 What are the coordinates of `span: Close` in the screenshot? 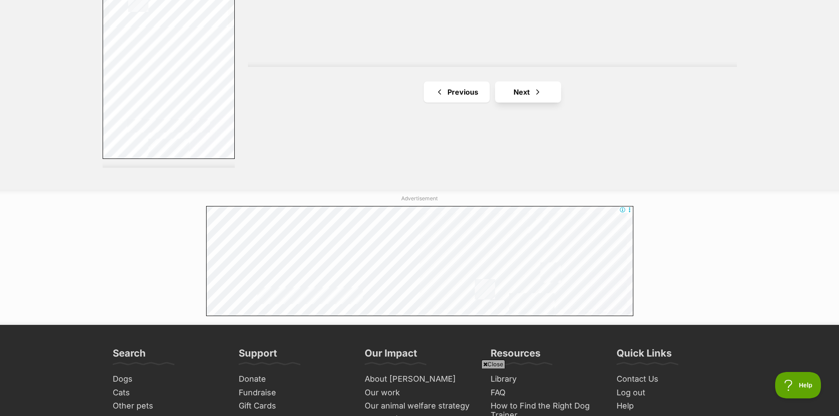 It's located at (493, 364).